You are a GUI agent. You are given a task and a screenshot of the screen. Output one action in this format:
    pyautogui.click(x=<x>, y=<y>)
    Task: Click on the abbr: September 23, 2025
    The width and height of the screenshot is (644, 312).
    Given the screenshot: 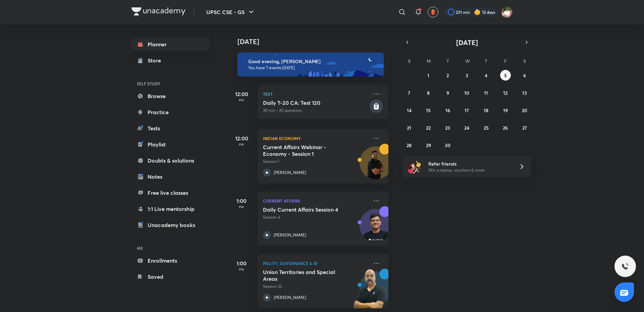 What is the action you would take?
    pyautogui.click(x=448, y=128)
    